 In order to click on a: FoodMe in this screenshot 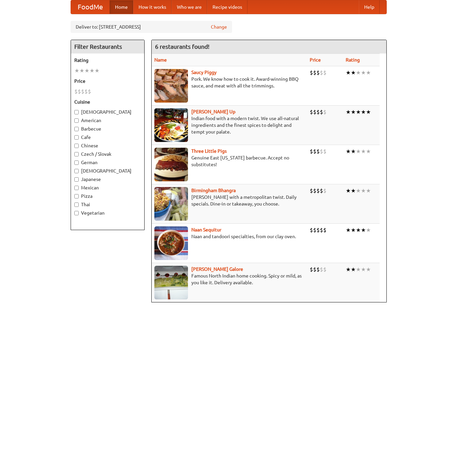, I will do `click(90, 7)`.